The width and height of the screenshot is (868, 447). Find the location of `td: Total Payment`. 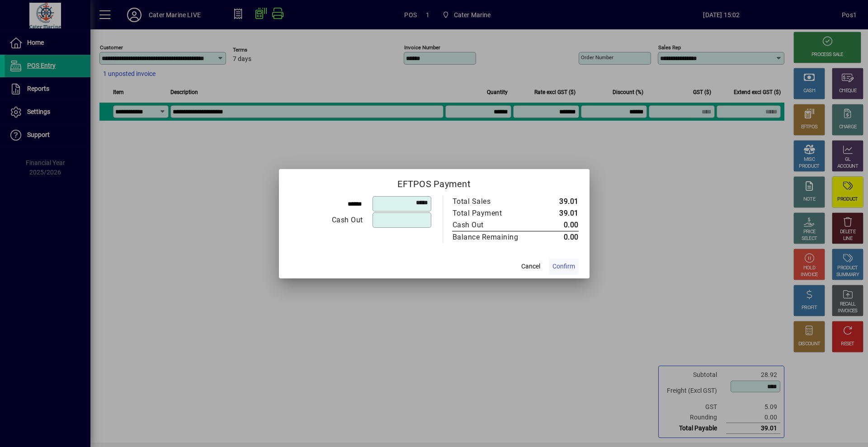

td: Total Payment is located at coordinates (494, 213).